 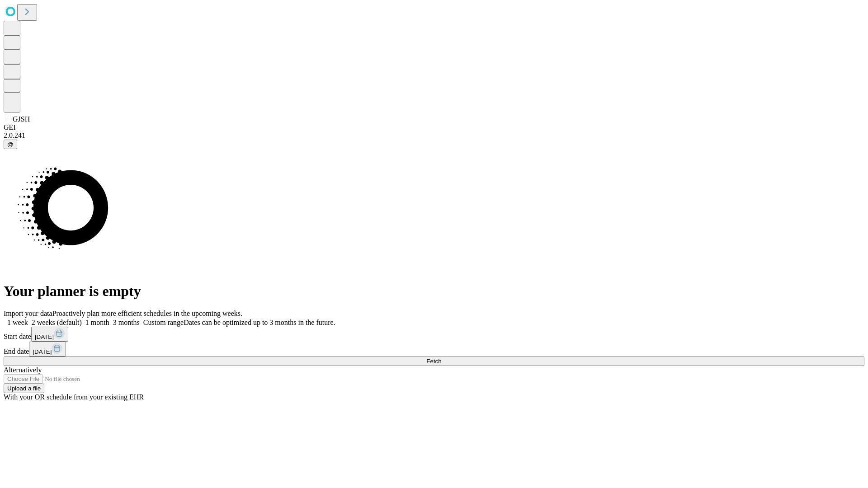 What do you see at coordinates (434, 334) in the screenshot?
I see `div: Start date` at bounding box center [434, 334].